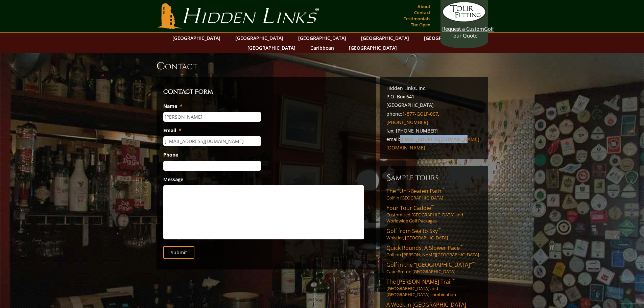  I want to click on h1: Contact, so click(322, 67).